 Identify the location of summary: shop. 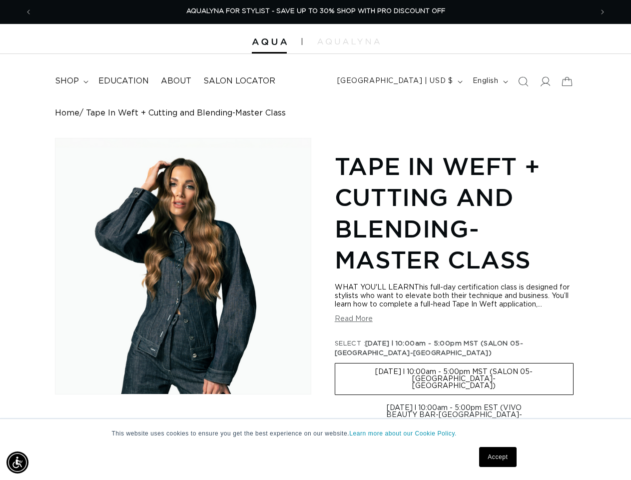
(70, 81).